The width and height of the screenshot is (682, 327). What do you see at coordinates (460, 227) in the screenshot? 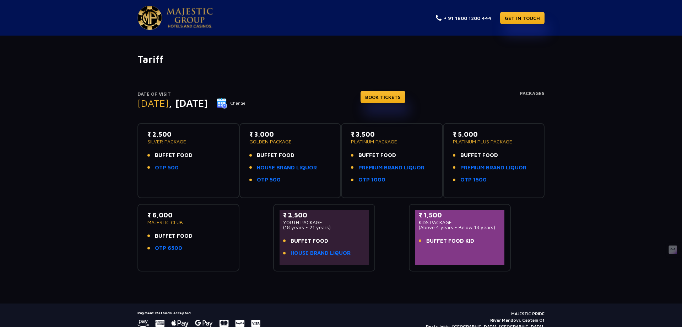
I see `p: (Above 4 years - Below 18 years)` at bounding box center [460, 227].